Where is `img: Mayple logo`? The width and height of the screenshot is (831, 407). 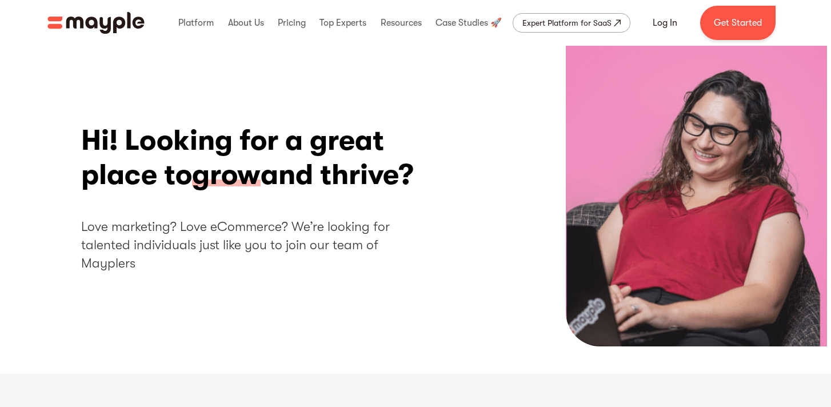 img: Mayple logo is located at coordinates (96, 23).